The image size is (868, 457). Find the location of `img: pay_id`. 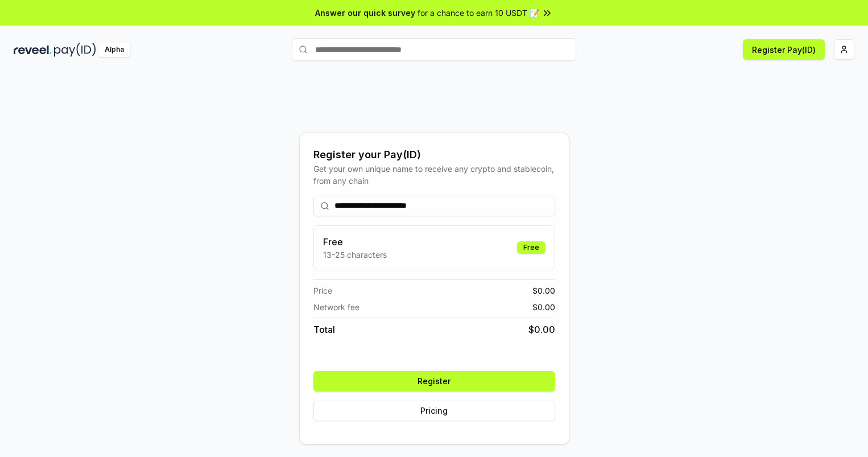

img: pay_id is located at coordinates (75, 49).